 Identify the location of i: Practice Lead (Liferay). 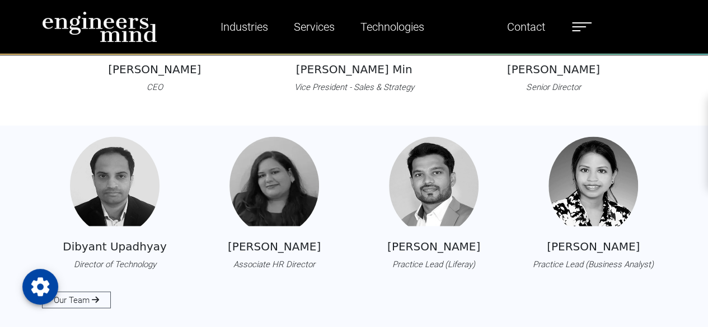
(434, 264).